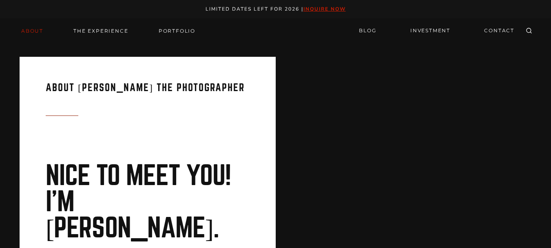  What do you see at coordinates (368, 31) in the screenshot?
I see `a: BLOG` at bounding box center [368, 31].